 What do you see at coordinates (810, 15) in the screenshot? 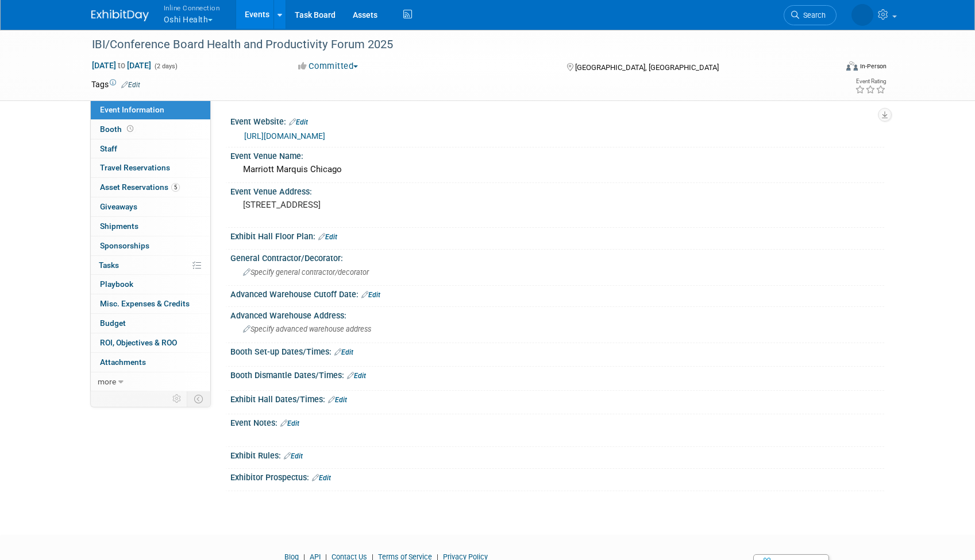
I see `a: Search` at bounding box center [810, 15].